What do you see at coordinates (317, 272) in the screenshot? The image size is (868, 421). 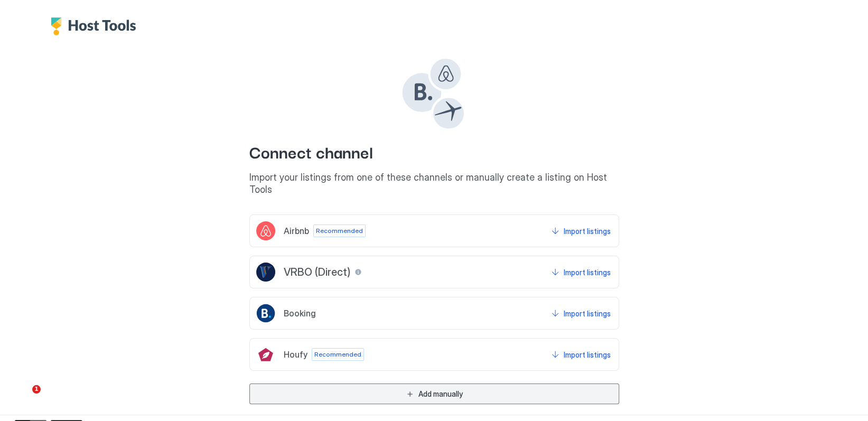 I see `span: VRBO (Direct)` at bounding box center [317, 272].